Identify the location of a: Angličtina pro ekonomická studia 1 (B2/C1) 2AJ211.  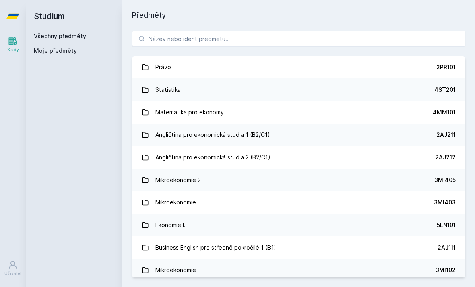
(299, 135).